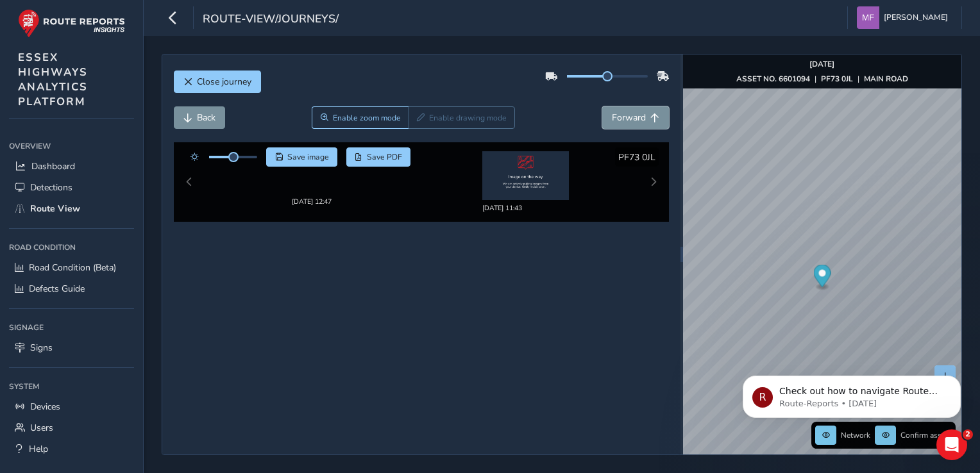  What do you see at coordinates (39, 49) in the screenshot?
I see `div: Profile image for Route-Reports` at bounding box center [39, 49].